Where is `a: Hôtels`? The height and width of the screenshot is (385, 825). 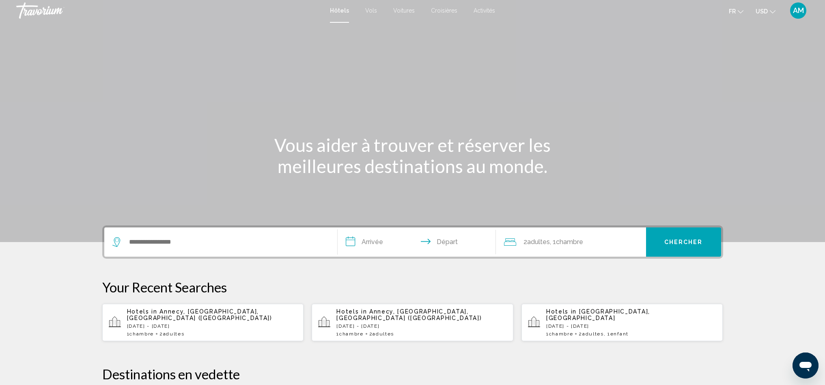 a: Hôtels is located at coordinates (339, 11).